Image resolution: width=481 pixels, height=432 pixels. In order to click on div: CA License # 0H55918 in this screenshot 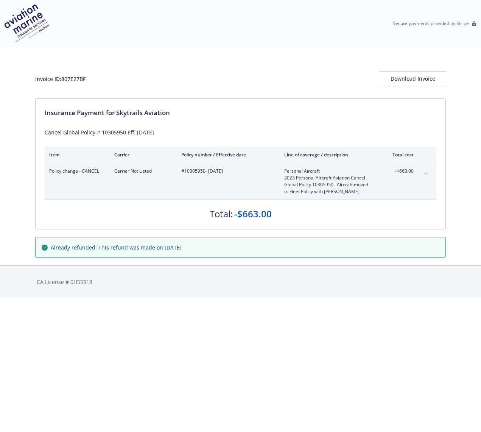, I will do `click(240, 282)`.